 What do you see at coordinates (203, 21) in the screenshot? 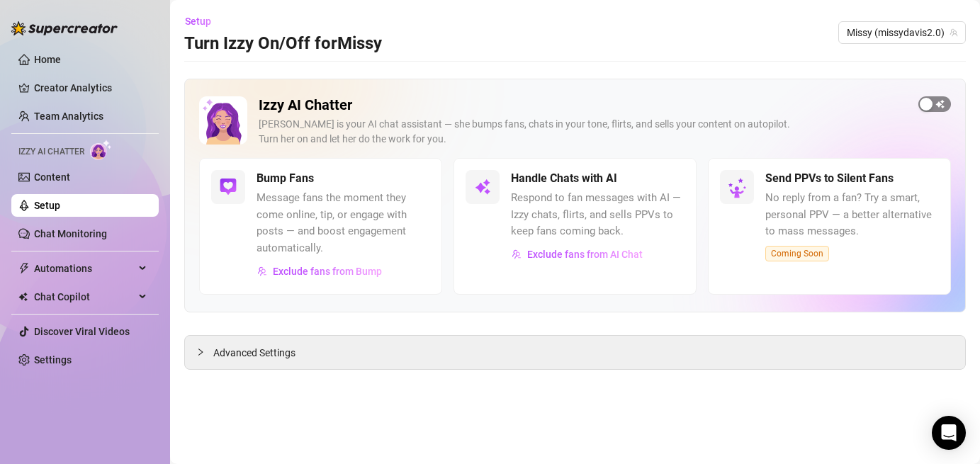
I see `button: Setup` at bounding box center [203, 21].